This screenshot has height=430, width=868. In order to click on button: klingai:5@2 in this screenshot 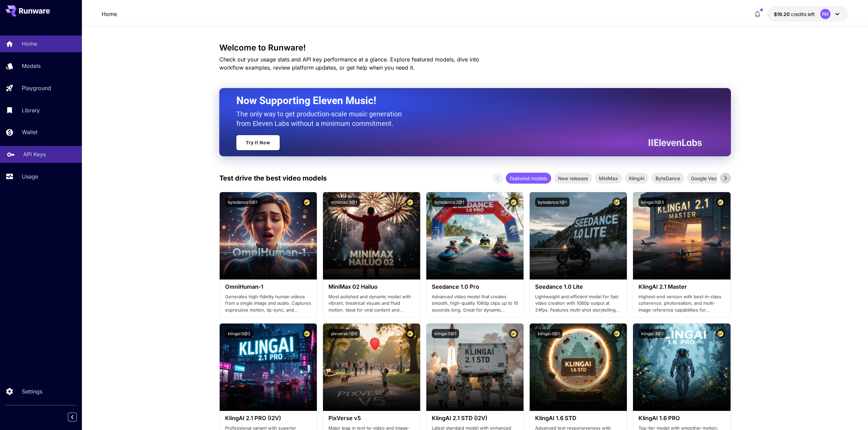, I will do `click(239, 333)`.